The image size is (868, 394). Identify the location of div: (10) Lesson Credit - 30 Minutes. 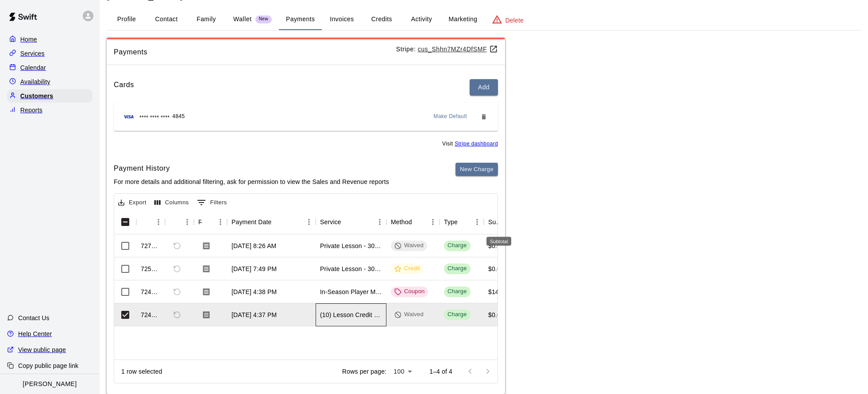
(351, 315).